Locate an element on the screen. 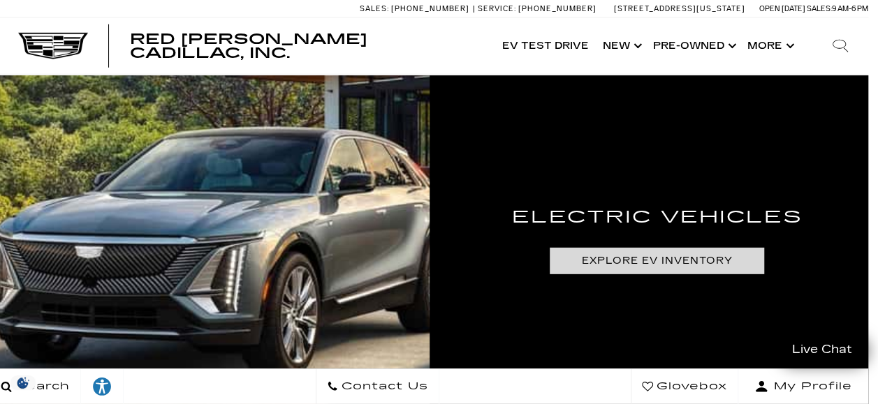 This screenshot has width=878, height=404. a: Live Chat is located at coordinates (822, 349).